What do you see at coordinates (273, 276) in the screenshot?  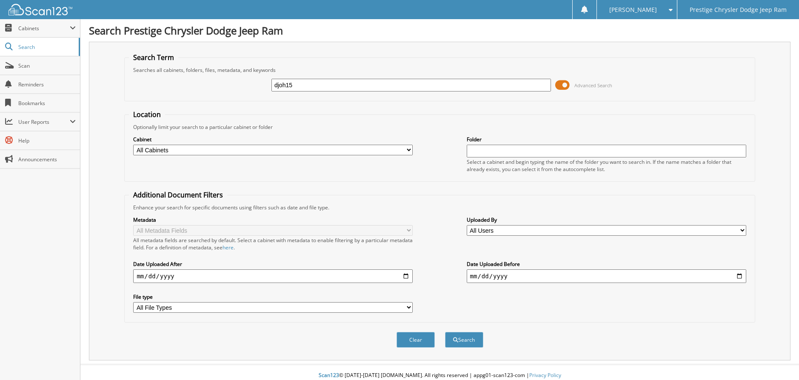 I see `input: start` at bounding box center [273, 276].